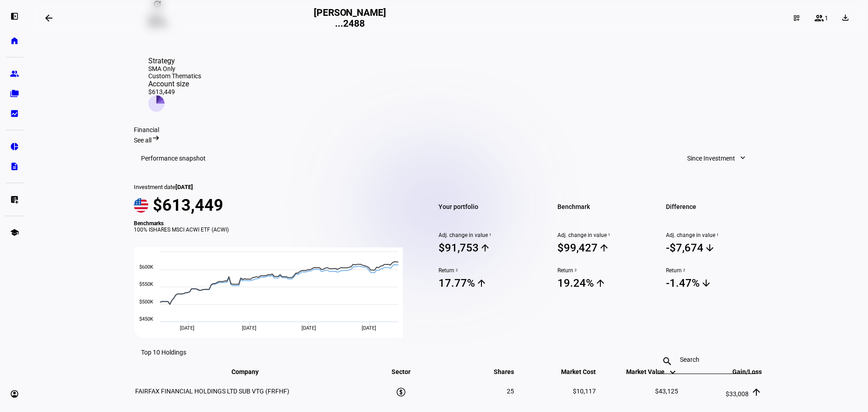 This screenshot has width=868, height=412. What do you see at coordinates (826, 18) in the screenshot?
I see `span: 1` at bounding box center [826, 18].